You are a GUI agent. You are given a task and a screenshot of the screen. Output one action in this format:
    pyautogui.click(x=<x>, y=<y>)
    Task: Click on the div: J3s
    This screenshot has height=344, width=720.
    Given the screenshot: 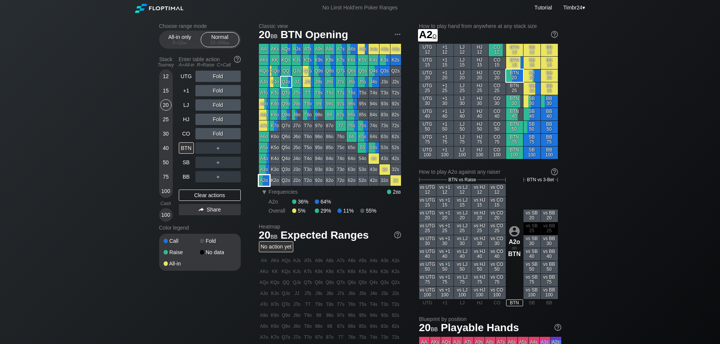 What is the action you would take?
    pyautogui.click(x=385, y=82)
    